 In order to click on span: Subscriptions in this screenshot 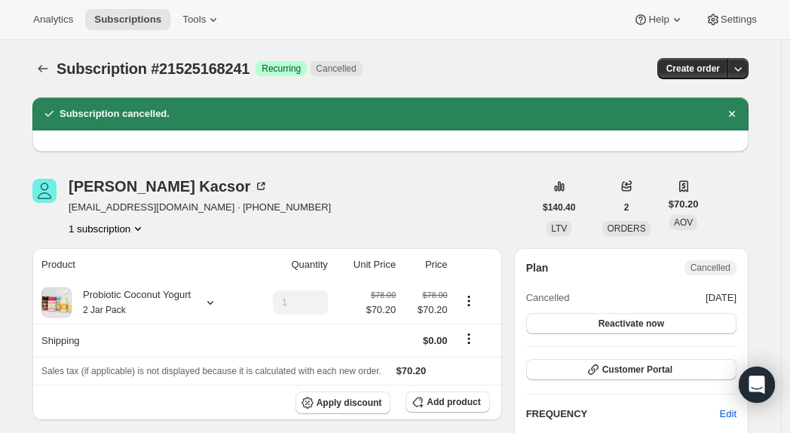, I will do `click(127, 20)`.